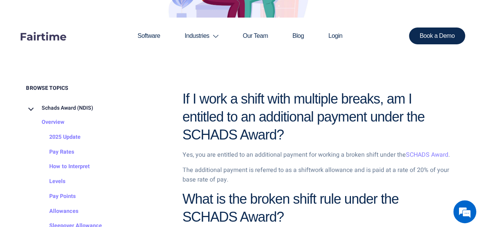  What do you see at coordinates (304, 116) in the screenshot?
I see `strong: If I work a shift with multiple breaks, am I entitled to an additional payment under the SCHADS A...` at bounding box center [304, 116].